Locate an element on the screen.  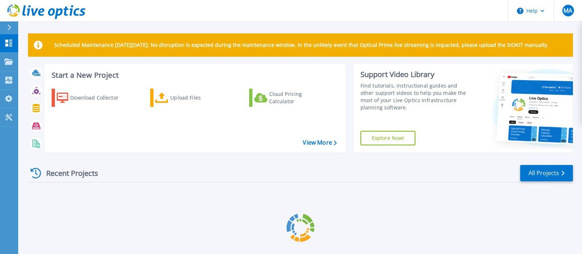
a: Cloud Pricing Calculator is located at coordinates (289, 98).